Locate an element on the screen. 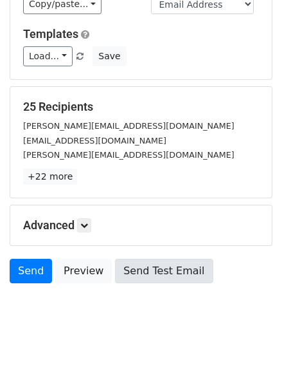  a: Preview is located at coordinates (84, 271).